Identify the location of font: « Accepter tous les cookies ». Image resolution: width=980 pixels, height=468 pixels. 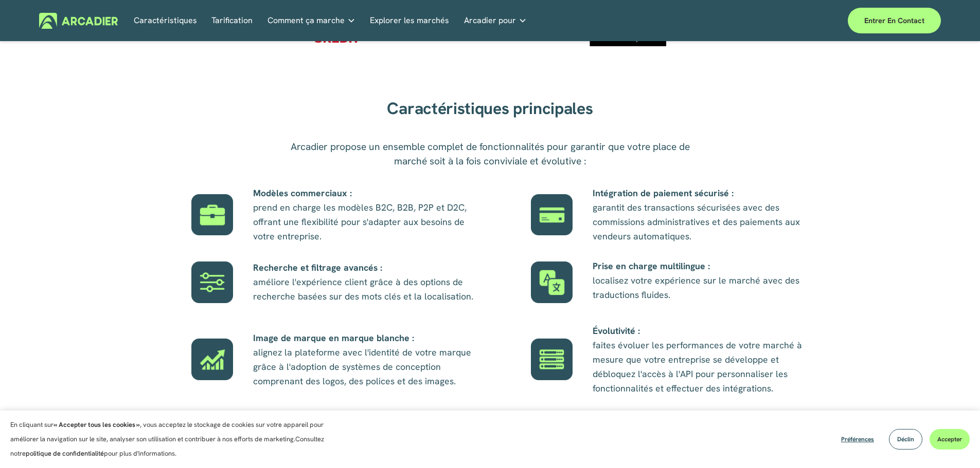
(96, 425).